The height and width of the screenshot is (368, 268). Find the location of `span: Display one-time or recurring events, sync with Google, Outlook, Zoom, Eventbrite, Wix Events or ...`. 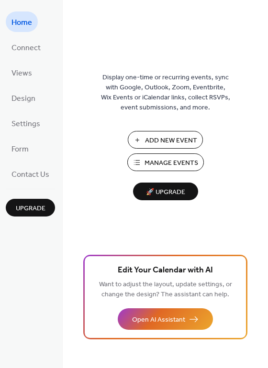

span: Display one-time or recurring events, sync with Google, Outlook, Zoom, Eventbrite, Wix Events or ... is located at coordinates (166, 93).